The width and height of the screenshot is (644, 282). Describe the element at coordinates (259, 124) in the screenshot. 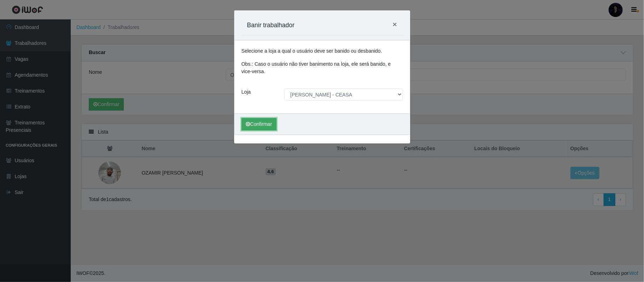

I see `button: Confirmar` at that location.